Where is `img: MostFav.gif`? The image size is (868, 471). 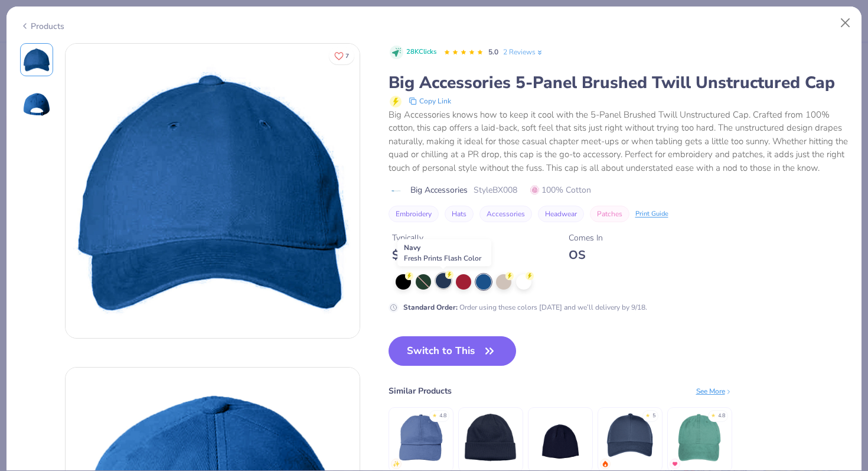
img: MostFav.gif is located at coordinates (675, 464).